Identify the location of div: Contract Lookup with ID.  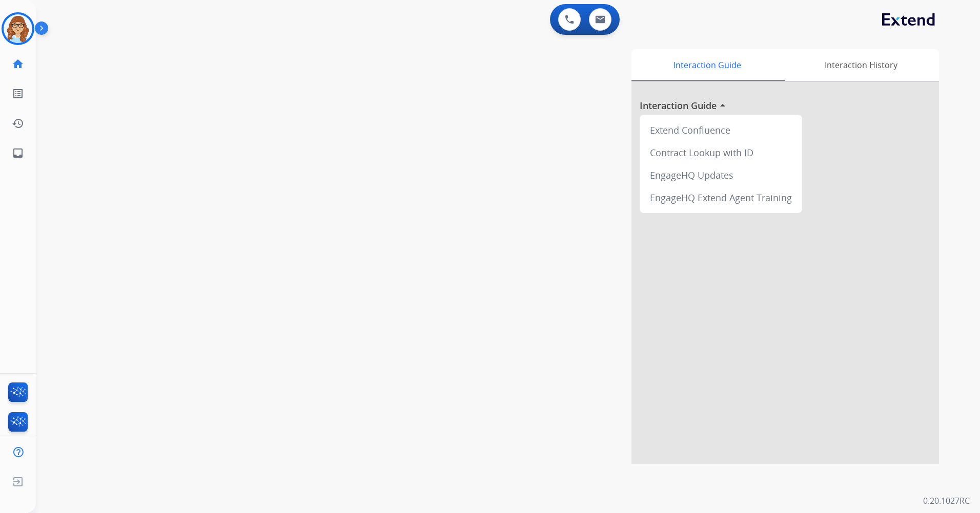
(721, 152).